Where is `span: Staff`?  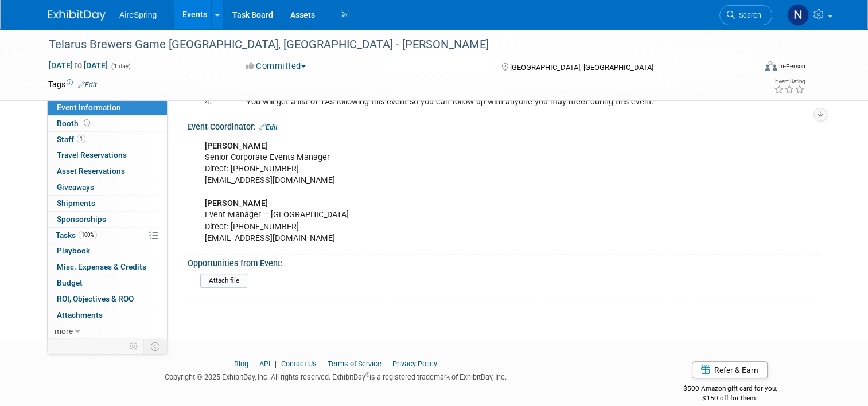 span: Staff is located at coordinates (71, 139).